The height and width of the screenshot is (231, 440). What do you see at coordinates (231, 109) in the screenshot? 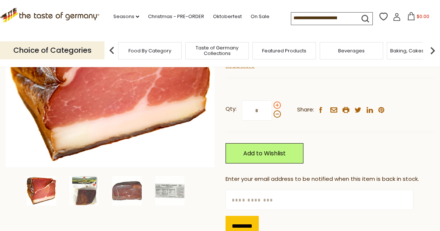
I see `strong: Qty:` at bounding box center [231, 109].